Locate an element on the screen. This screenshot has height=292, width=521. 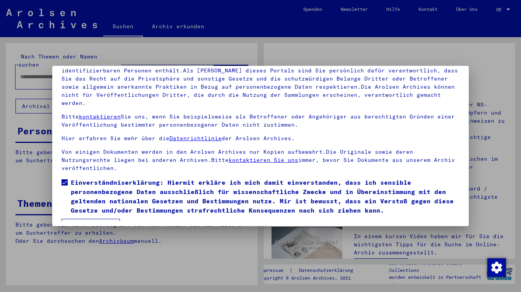
img: Zustimmung ändern is located at coordinates (497, 267).